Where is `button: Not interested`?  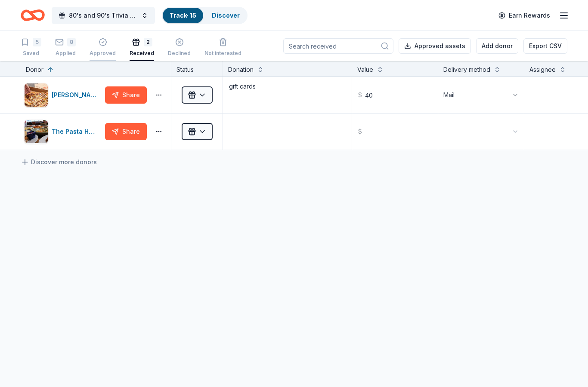 button: Not interested is located at coordinates (223, 48).